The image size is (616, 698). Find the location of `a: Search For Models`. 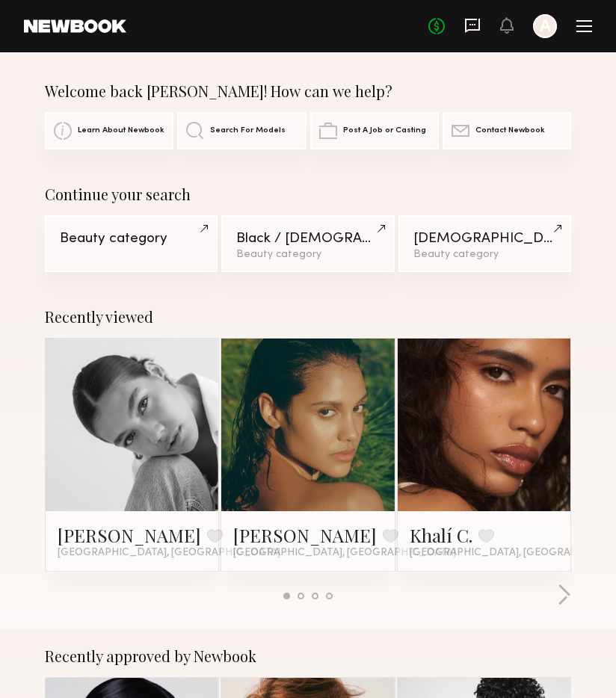

a: Search For Models is located at coordinates (241, 131).